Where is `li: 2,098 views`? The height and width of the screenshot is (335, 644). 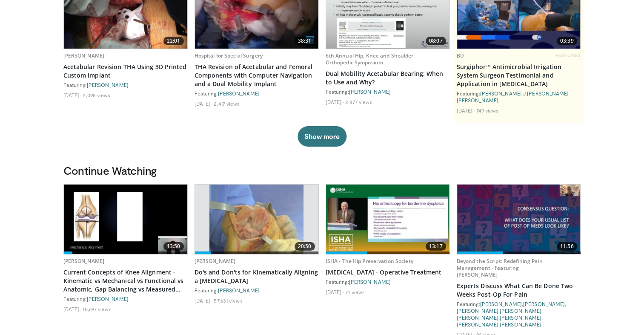 li: 2,098 views is located at coordinates (96, 95).